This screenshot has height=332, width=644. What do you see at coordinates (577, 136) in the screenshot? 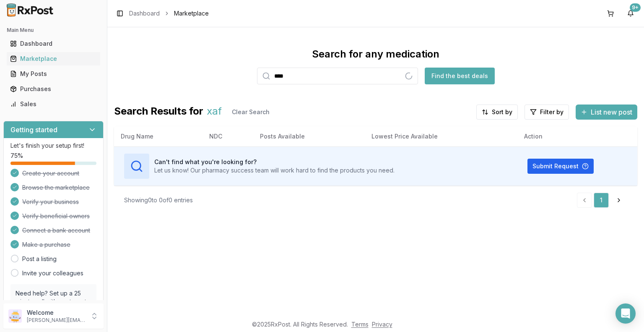
I see `th: Action` at bounding box center [577, 136].